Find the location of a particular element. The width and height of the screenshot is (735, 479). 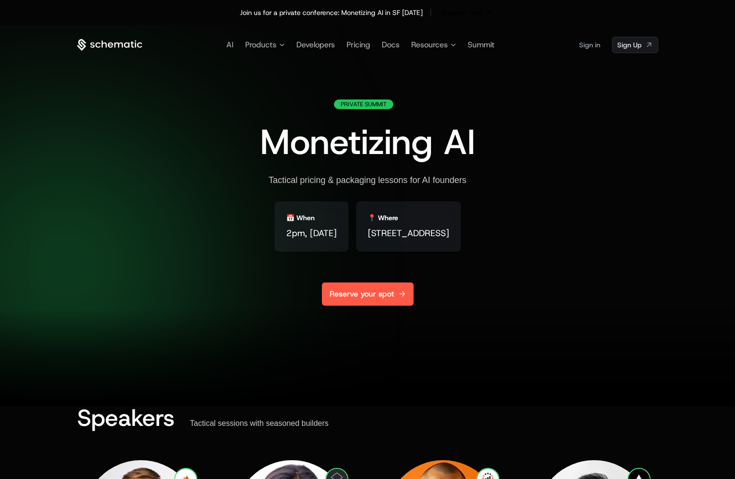

span: Resources is located at coordinates (430, 45).